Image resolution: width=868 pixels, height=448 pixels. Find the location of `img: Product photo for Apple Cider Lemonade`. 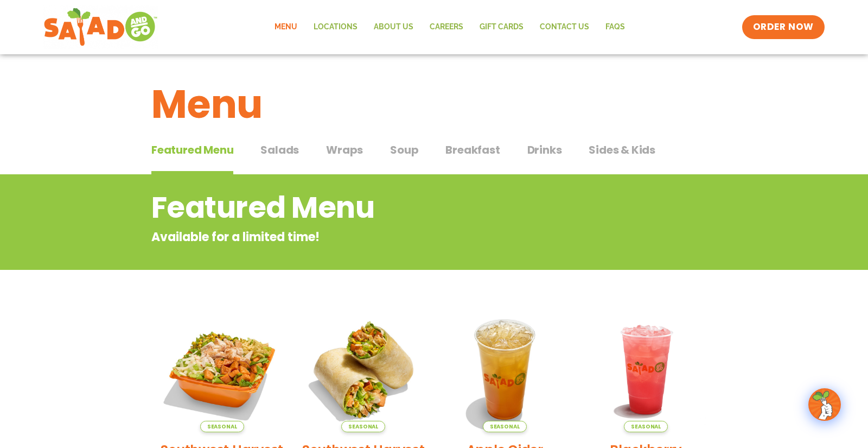

img: Product photo for Apple Cider Lemonade is located at coordinates (505, 369).